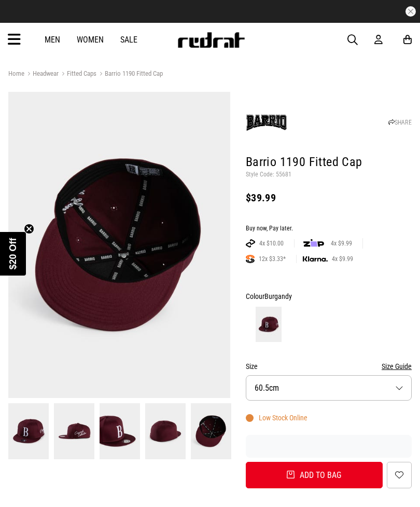 The height and width of the screenshot is (507, 420). Describe the element at coordinates (329, 174) in the screenshot. I see `p: Style Code: 55681` at that location.